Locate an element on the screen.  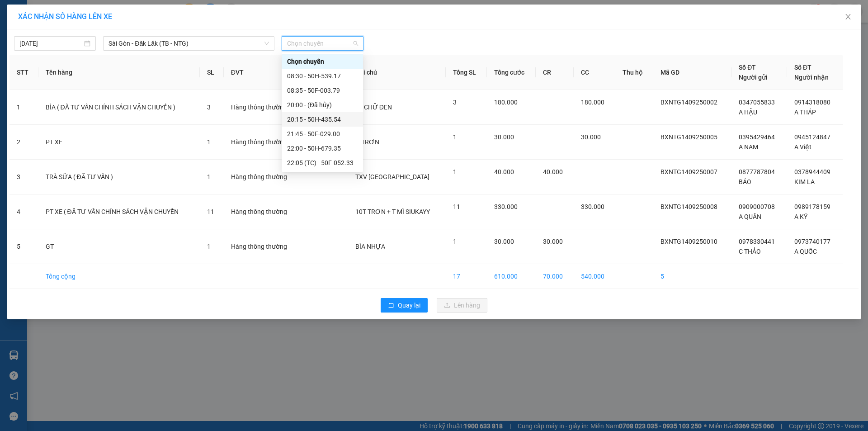
span: BÌA NHỰA is located at coordinates (370, 247).